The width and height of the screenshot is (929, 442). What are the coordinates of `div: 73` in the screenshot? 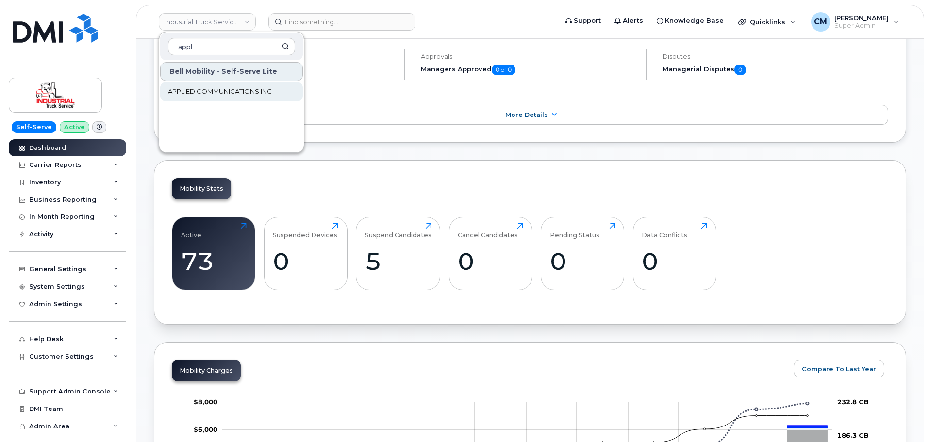 It's located at (214, 261).